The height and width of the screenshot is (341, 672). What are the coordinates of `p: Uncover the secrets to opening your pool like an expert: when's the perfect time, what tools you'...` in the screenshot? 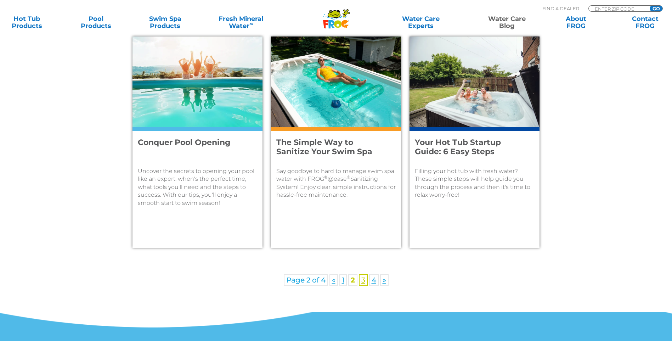 It's located at (197, 187).